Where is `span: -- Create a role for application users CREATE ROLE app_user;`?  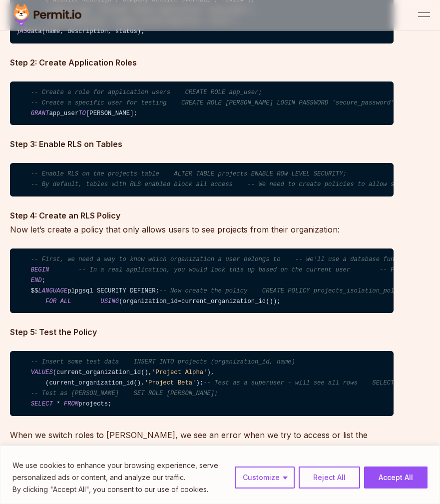
span: -- Create a role for application users CREATE ROLE app_user; is located at coordinates (146, 92).